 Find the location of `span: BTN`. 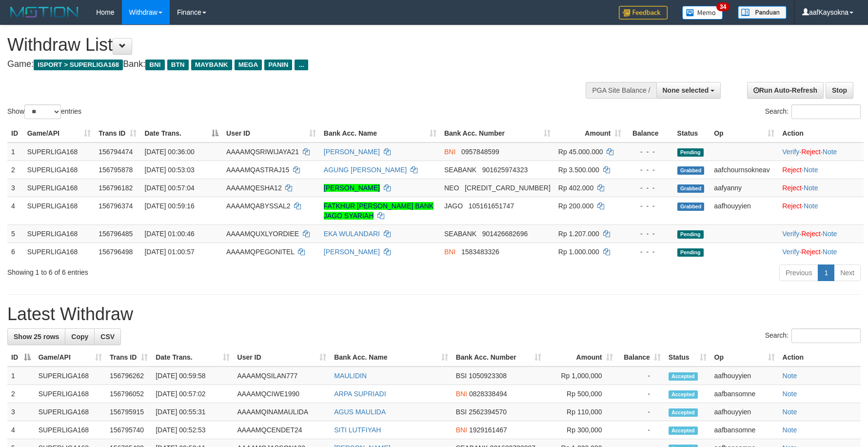

span: BTN is located at coordinates (178, 65).